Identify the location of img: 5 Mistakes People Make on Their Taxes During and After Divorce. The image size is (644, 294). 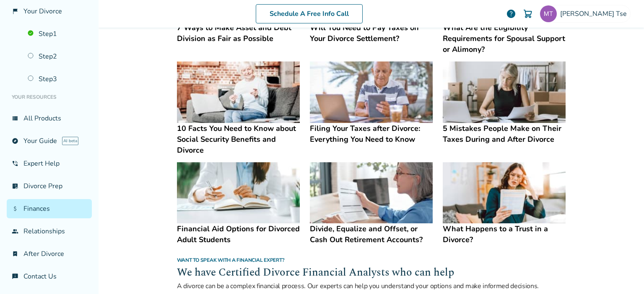
(504, 92).